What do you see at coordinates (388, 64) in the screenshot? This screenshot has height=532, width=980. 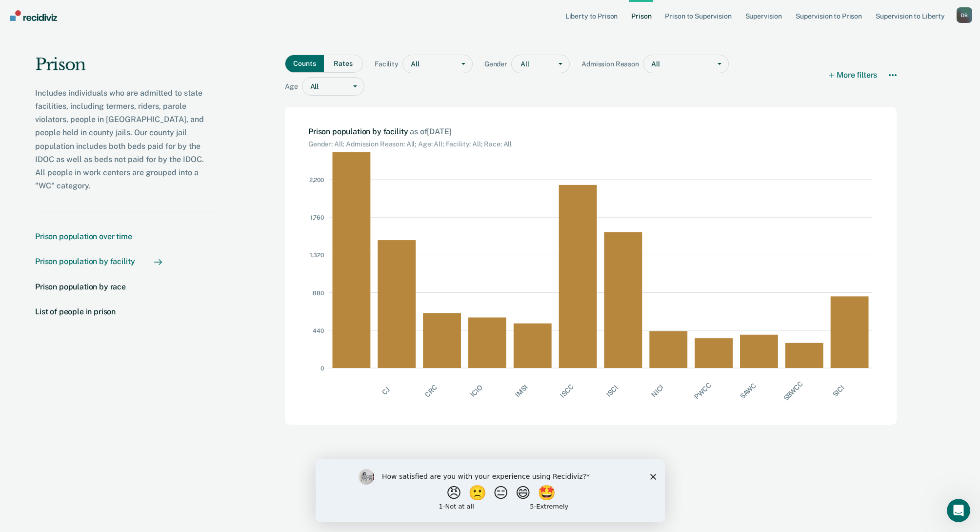 I see `span: Facility` at bounding box center [388, 64].